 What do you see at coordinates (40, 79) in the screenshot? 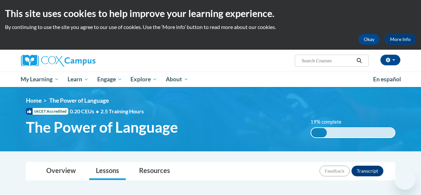
I see `a: My Learning` at bounding box center [40, 79].